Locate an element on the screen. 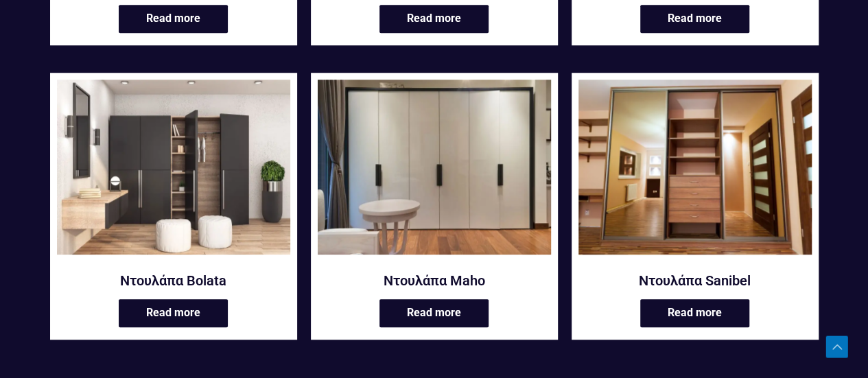 Image resolution: width=868 pixels, height=378 pixels. a: Read more about “Ντουλάπα Sanibel” is located at coordinates (694, 313).